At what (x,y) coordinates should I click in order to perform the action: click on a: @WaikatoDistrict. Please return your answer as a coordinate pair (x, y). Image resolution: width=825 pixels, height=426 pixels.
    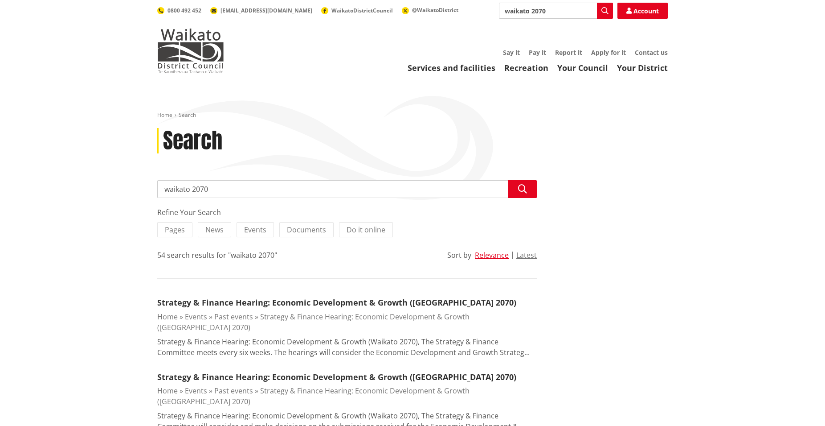
    Looking at the image, I should click on (430, 10).